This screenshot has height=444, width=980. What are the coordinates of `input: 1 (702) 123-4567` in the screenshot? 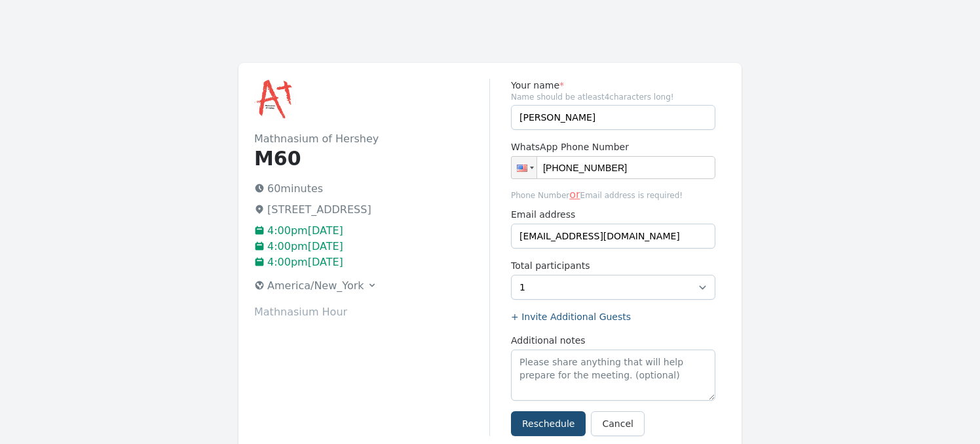 It's located at (614, 167).